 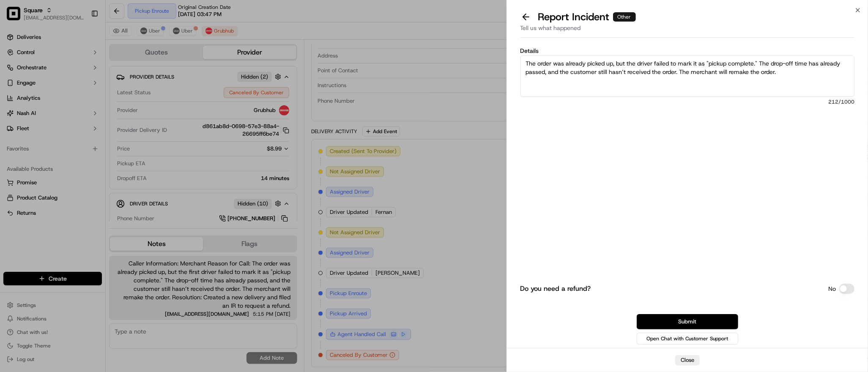 I want to click on img: 1736555255976-a54dd68f-1ca7-489b-9aae-adbdc363a1c4, so click(x=16, y=88).